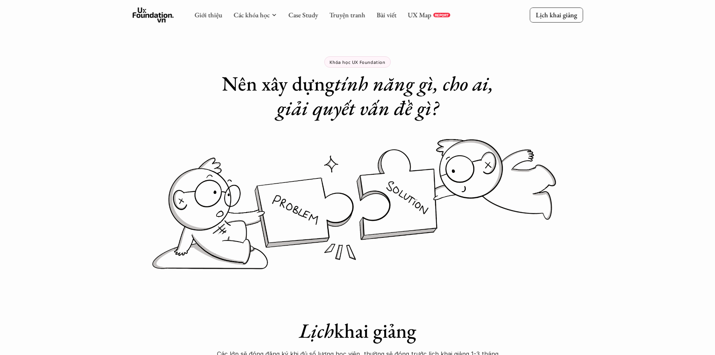  What do you see at coordinates (357, 62) in the screenshot?
I see `p: Khóa học UX Foundation` at bounding box center [357, 62].